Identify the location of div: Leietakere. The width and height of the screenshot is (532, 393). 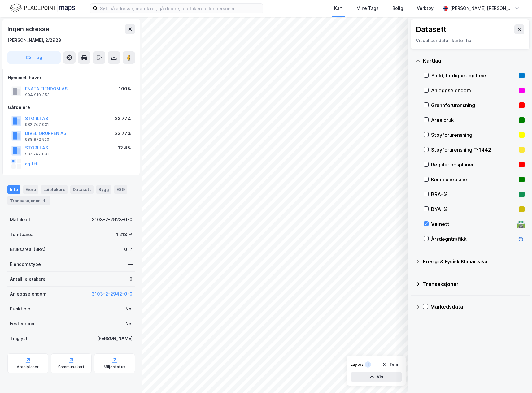
(54, 189).